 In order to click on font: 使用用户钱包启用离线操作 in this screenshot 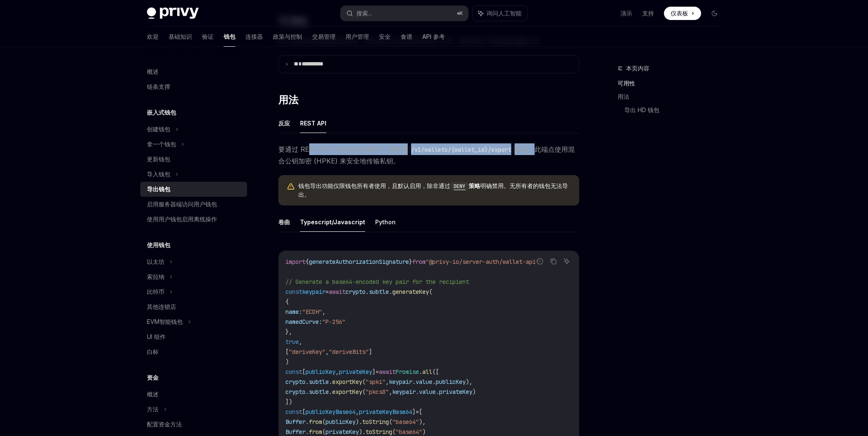, I will do `click(182, 219)`.